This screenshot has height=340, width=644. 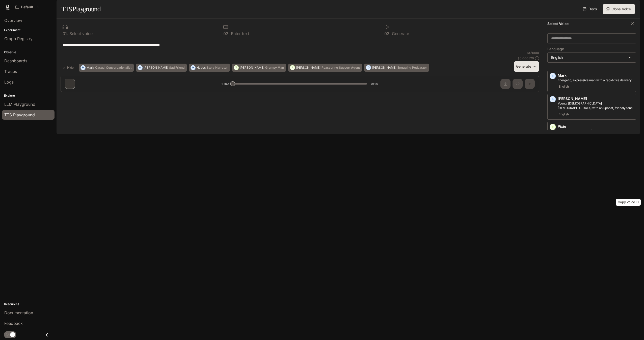 I want to click on p: Reassuring Support Agent, so click(x=341, y=68).